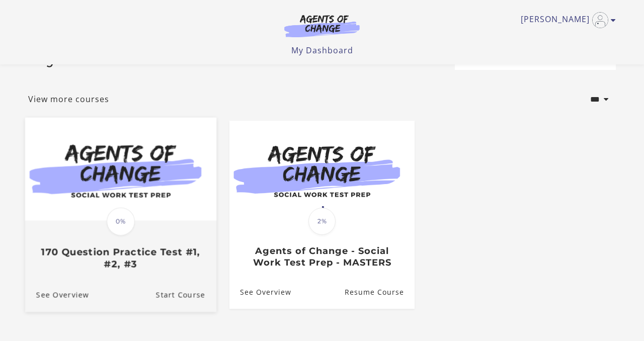 The width and height of the screenshot is (644, 341). What do you see at coordinates (121, 221) in the screenshot?
I see `span: 0%` at bounding box center [121, 221].